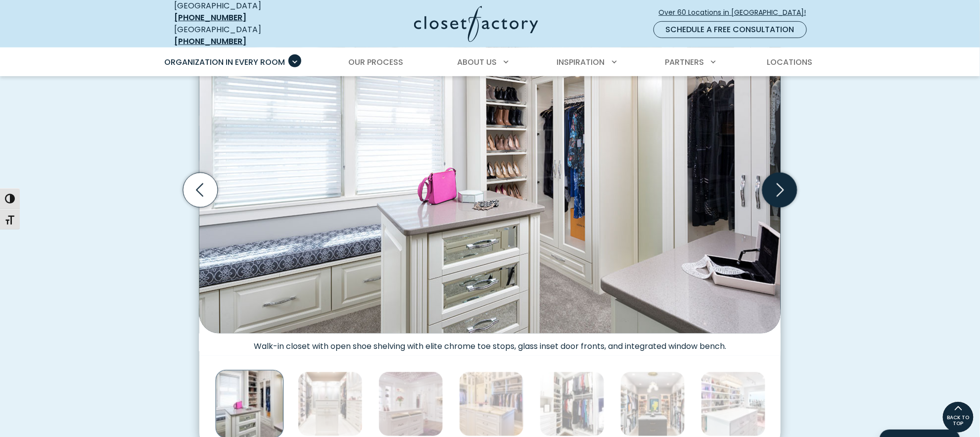 The width and height of the screenshot is (980, 437). What do you see at coordinates (411, 404) in the screenshot?
I see `img: Custom walk-in closet with wall-to-wall cabinetry, open shoe shelving with LED lighting, and cust...` at bounding box center [411, 404].